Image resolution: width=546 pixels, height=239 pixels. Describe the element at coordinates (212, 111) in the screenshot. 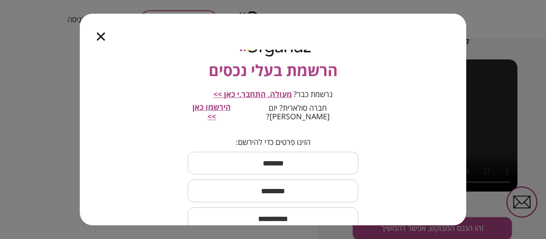

I see `button: הירשמו כאן >>` at that location.